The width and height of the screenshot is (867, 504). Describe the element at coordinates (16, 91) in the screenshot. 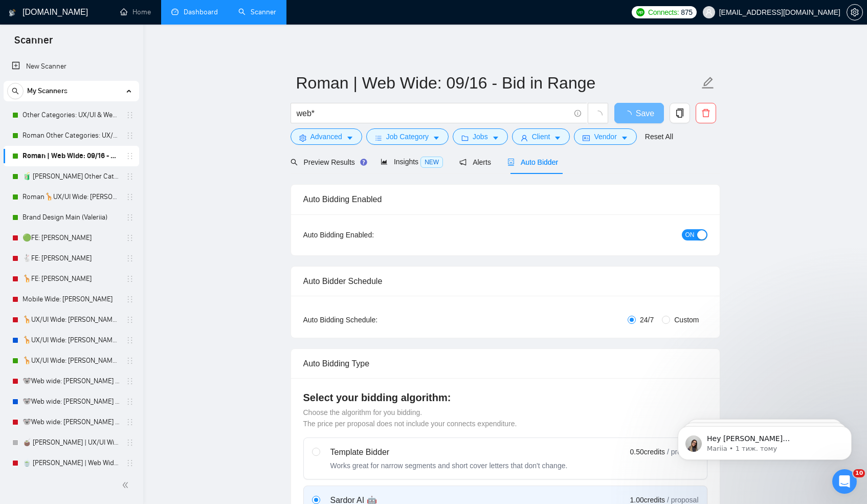

I see `button: search` at that location.